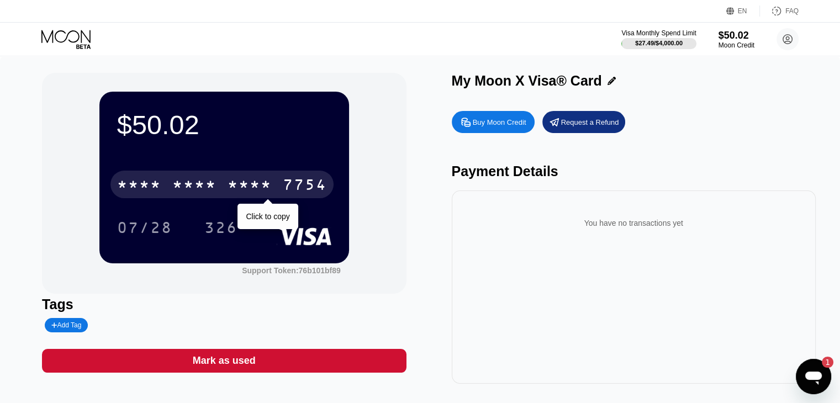 The height and width of the screenshot is (403, 840). Describe the element at coordinates (736, 45) in the screenshot. I see `div: Moon Credit` at that location.